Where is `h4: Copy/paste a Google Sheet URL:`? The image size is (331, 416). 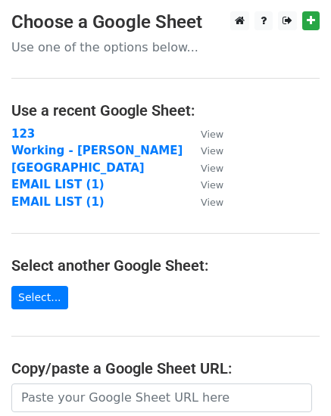 h4: Copy/paste a Google Sheet URL: is located at coordinates (165, 368).